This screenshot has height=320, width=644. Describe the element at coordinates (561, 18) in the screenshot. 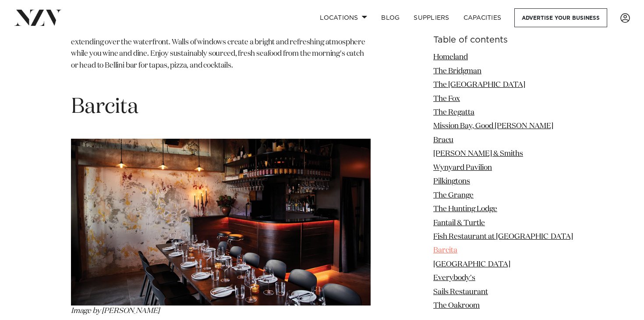

I see `a: Advertise your business` at that location.